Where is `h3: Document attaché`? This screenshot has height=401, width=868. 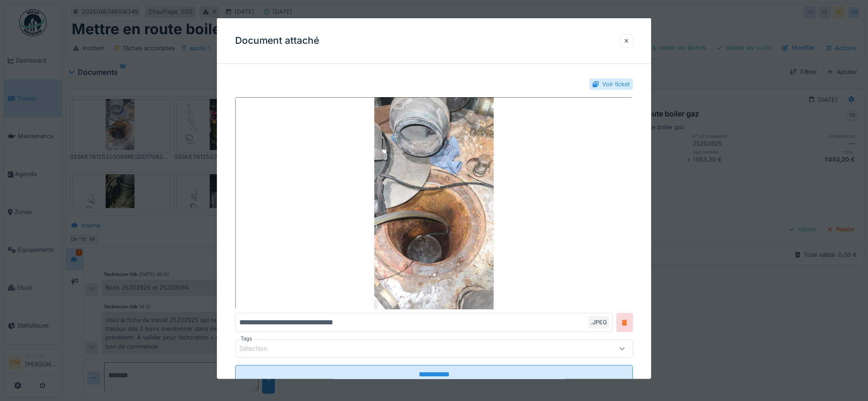 h3: Document attaché is located at coordinates (277, 41).